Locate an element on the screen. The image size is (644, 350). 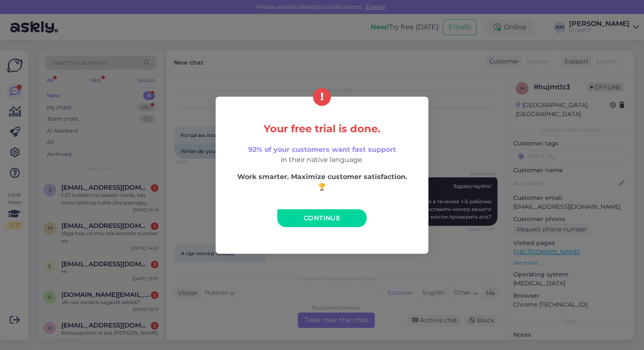
a: Continue is located at coordinates (322, 218).